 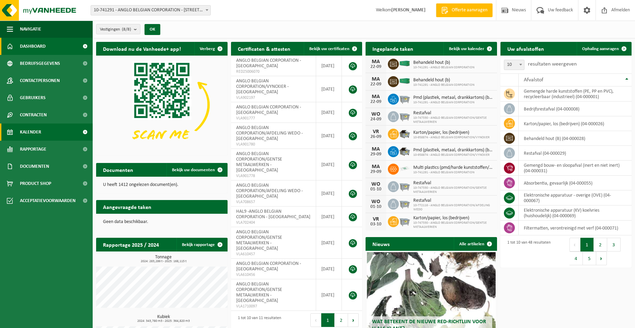 What do you see at coordinates (163, 321) in the screenshot?
I see `span: 2024: 343,780 m3 - 2025: 364,820 m3` at bounding box center [163, 321].